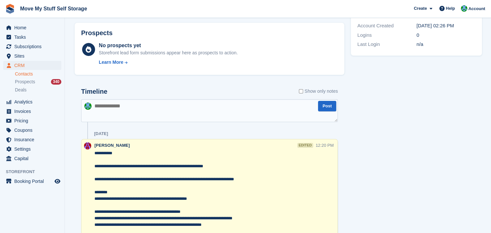 Image resolution: width=491 pixels, height=233 pixels. Describe the element at coordinates (38, 82) in the screenshot. I see `a: Prospects 340` at that location.